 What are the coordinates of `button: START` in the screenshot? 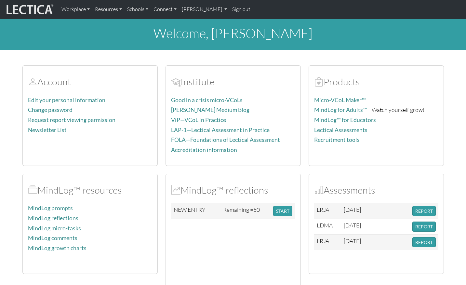 It's located at (283, 211).